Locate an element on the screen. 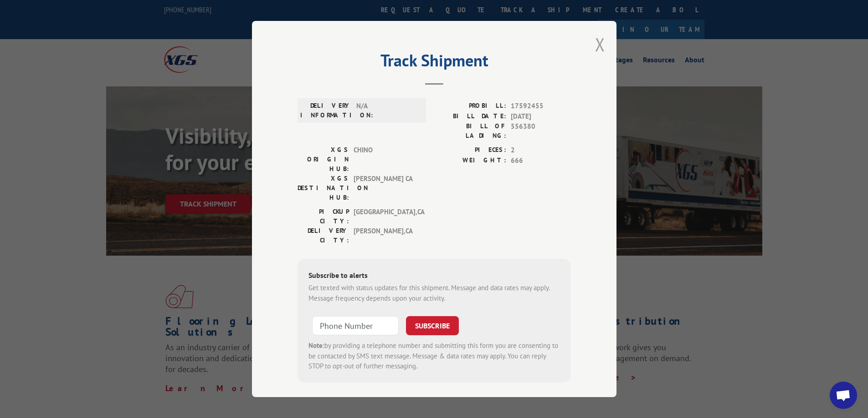 The image size is (868, 418). label: PICKUP CITY: is located at coordinates (323, 216).